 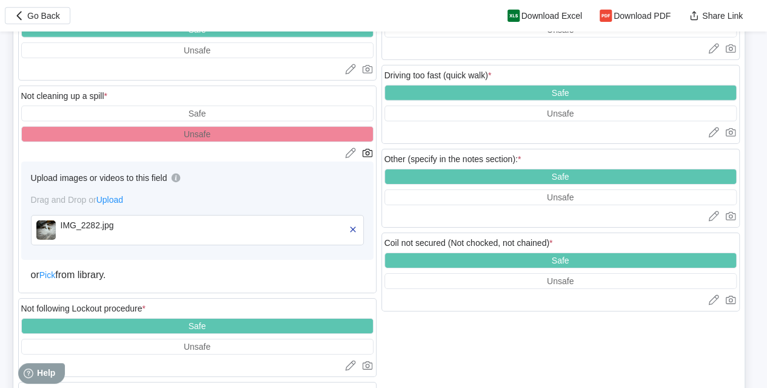 What do you see at coordinates (38, 16) in the screenshot?
I see `button: Go Back` at bounding box center [38, 16].